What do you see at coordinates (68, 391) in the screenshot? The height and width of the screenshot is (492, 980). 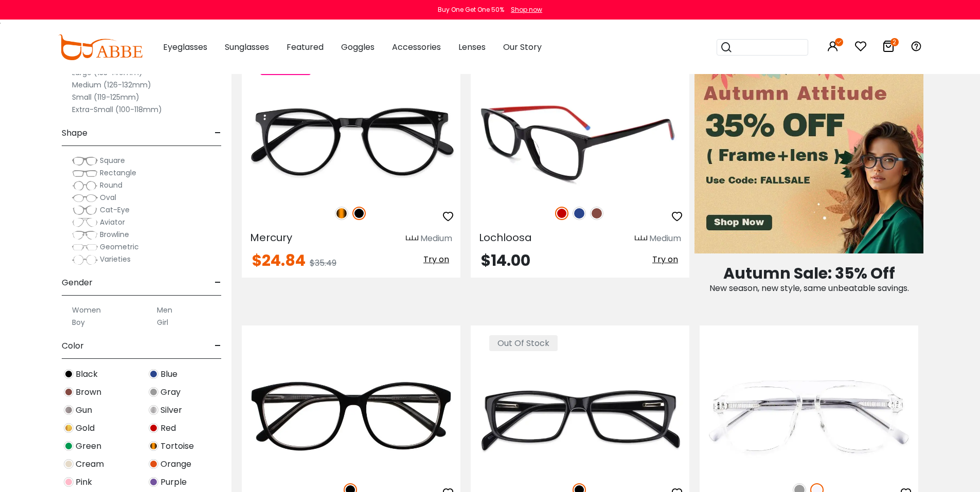 I see `img: Brown` at bounding box center [68, 391].